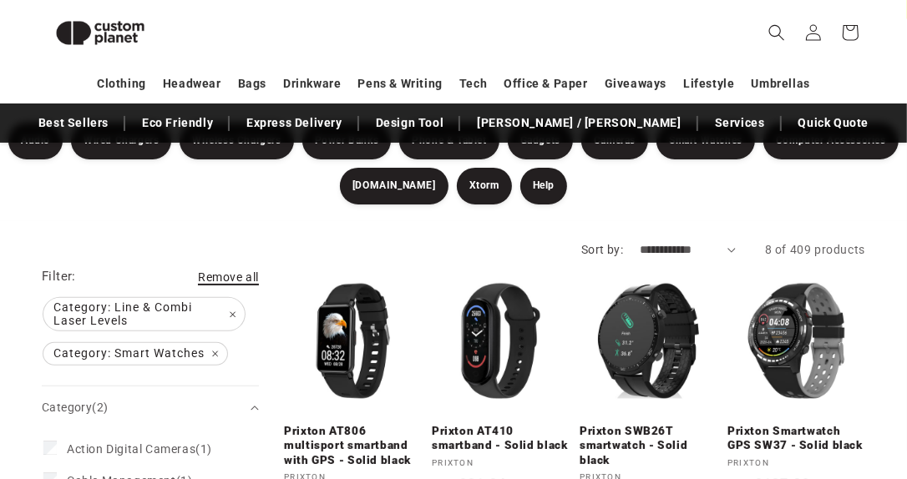 The image size is (907, 479). Describe the element at coordinates (294, 123) in the screenshot. I see `a: Express Delivery` at that location.